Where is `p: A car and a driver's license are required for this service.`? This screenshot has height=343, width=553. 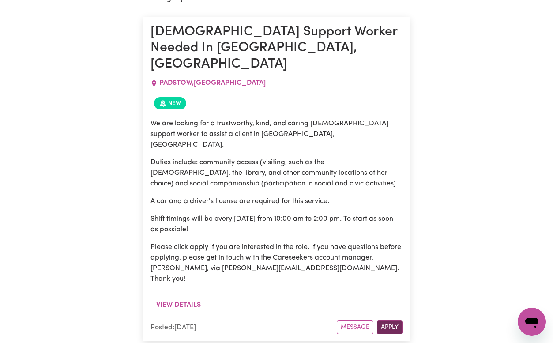 p: A car and a driver's license are required for this service. is located at coordinates (276, 201).